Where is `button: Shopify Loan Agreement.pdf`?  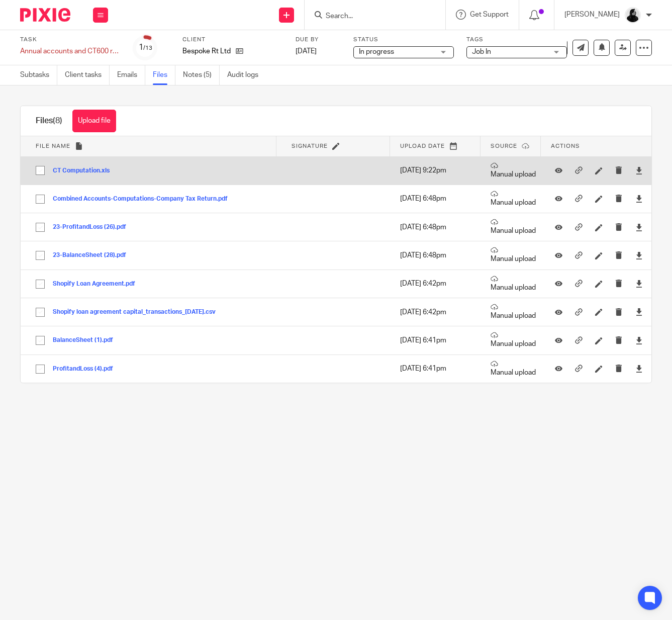 button: Shopify Loan Agreement.pdf is located at coordinates (98, 285).